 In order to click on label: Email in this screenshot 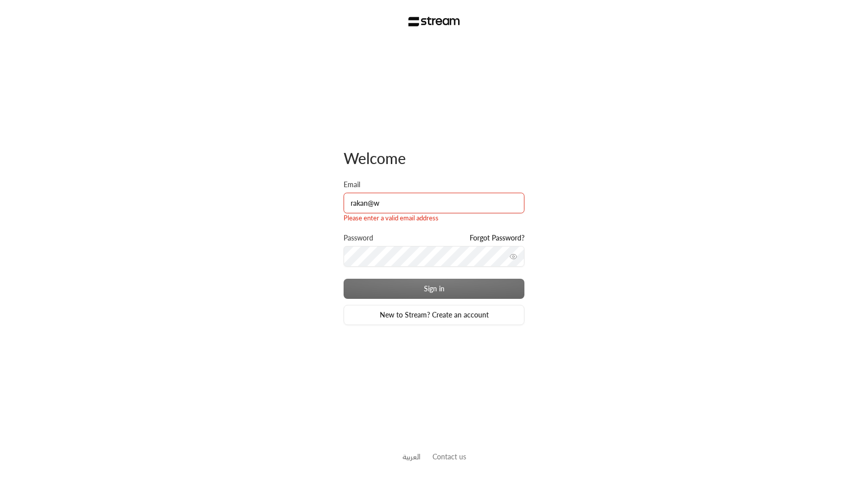, I will do `click(352, 184)`.